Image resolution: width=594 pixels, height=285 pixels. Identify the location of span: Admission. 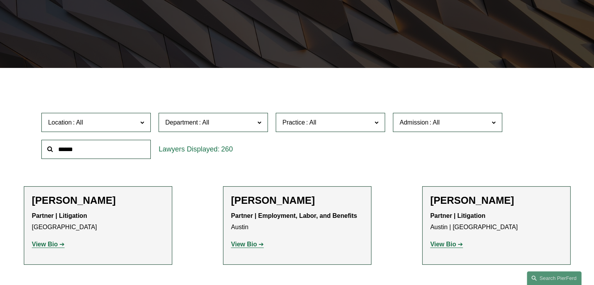
(414, 122).